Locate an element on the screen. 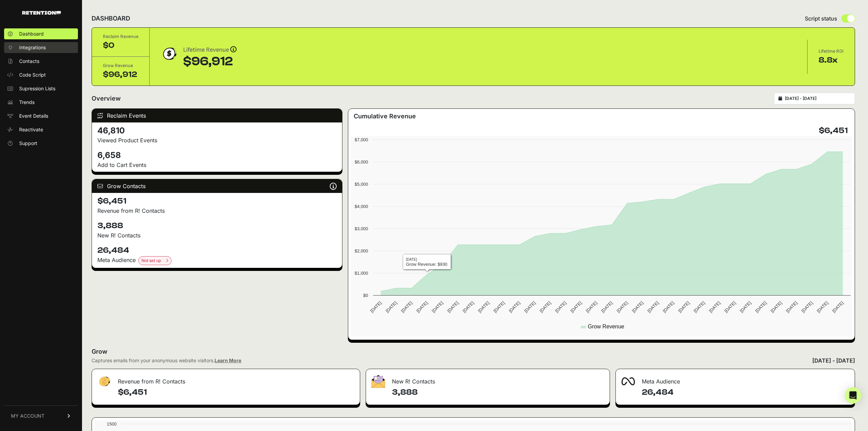 Image resolution: width=868 pixels, height=431 pixels. text: $1,000 is located at coordinates (362, 273).